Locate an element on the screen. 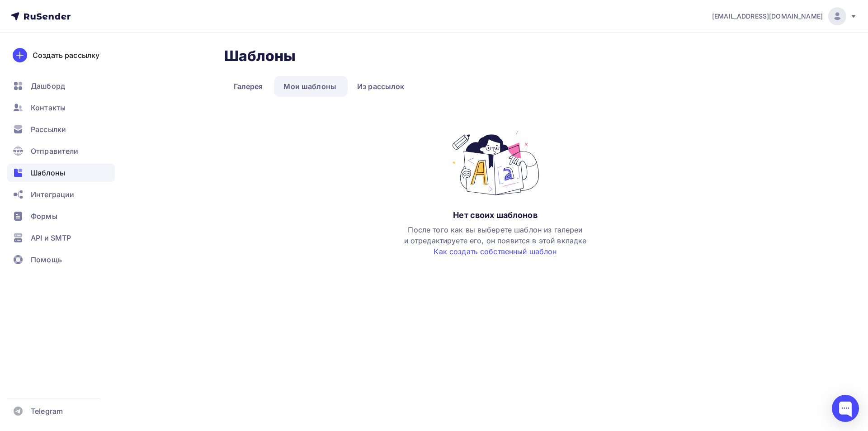 This screenshot has height=431, width=868. a: Галерея is located at coordinates (248, 86).